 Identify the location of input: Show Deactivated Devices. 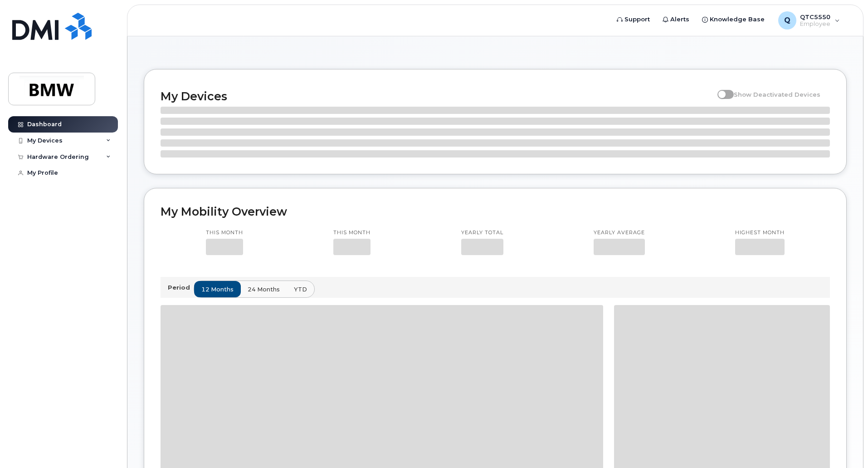
(721, 89).